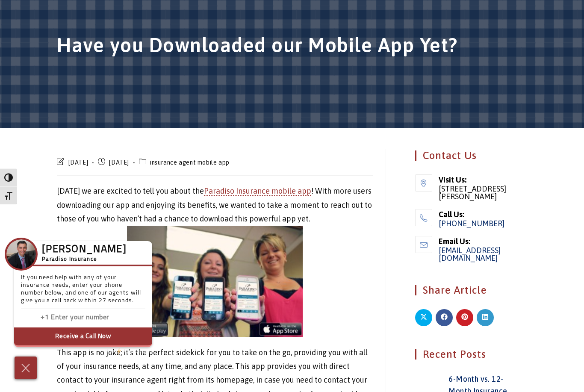 The image size is (584, 392). What do you see at coordinates (38, 318) in the screenshot?
I see `input: Enter country code` at bounding box center [38, 318].